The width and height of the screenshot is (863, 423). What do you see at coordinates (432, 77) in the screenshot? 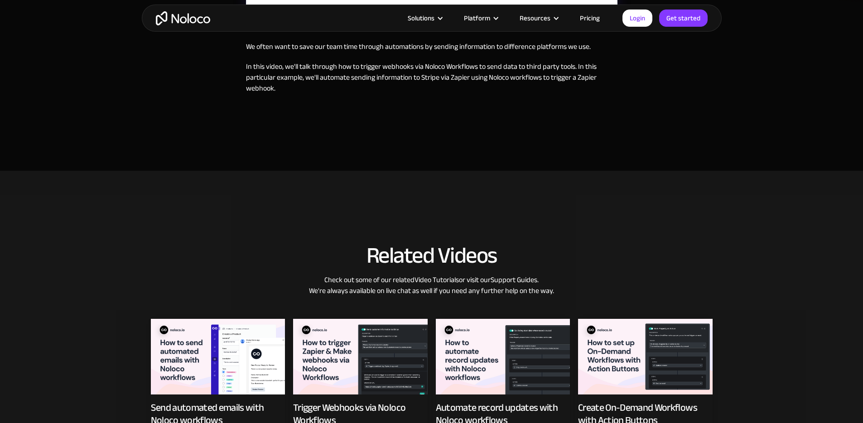
I see `p: In this video, we'll talk through how to trigger webhooks via Noloco Workflows to send data to th...` at bounding box center [432, 77].